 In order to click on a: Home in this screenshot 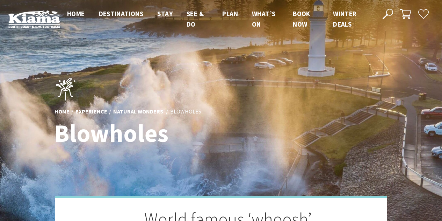, I will do `click(62, 112)`.